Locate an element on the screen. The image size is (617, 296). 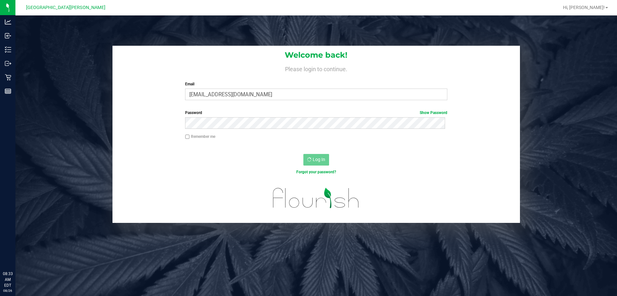
h4: Please login to continue. is located at coordinates (316, 68).